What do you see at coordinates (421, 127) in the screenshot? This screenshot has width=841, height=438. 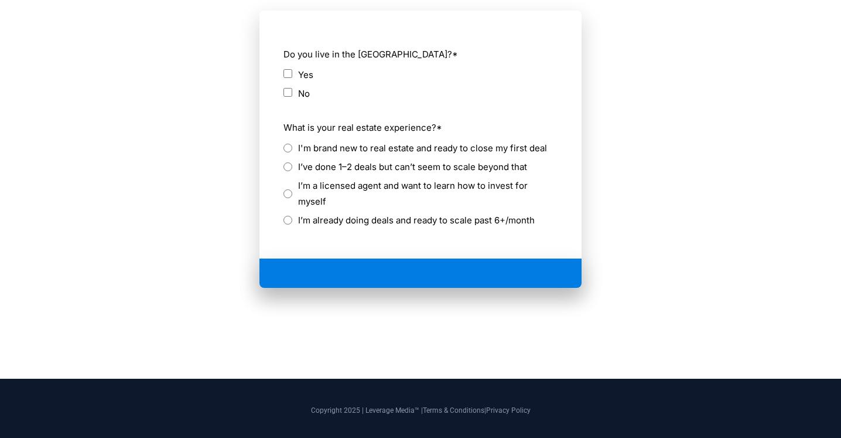 I see `label: What is your real estate experience?` at bounding box center [421, 127].